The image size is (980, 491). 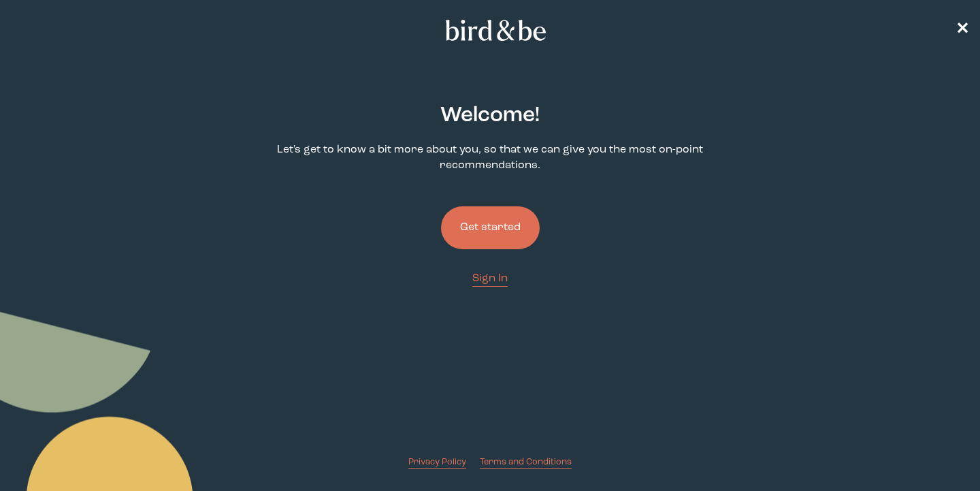 I want to click on a: Terms and Conditions, so click(x=525, y=462).